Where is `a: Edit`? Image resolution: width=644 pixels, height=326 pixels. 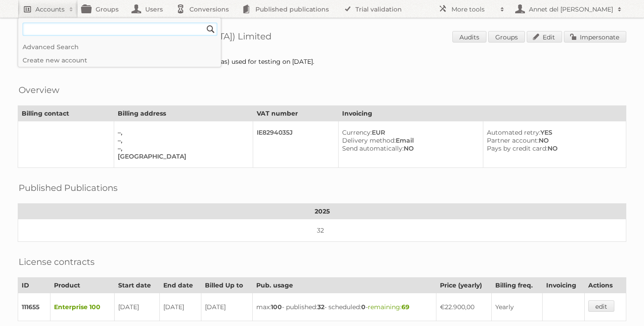 a: Edit is located at coordinates (545, 37).